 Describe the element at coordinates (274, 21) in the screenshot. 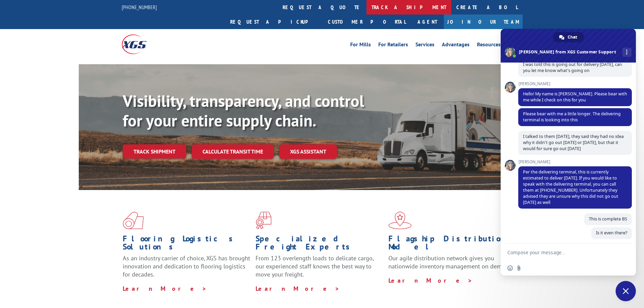

I see `a: Request a pickup` at that location.